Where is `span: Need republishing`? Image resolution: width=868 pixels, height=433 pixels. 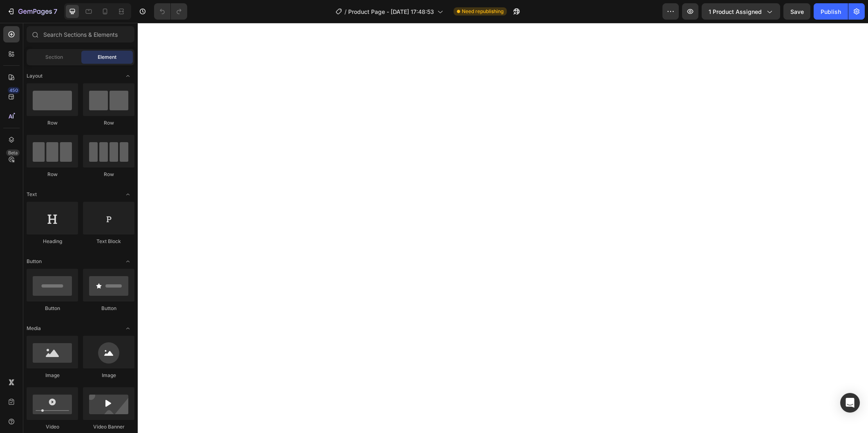
span: Need republishing is located at coordinates (483, 11).